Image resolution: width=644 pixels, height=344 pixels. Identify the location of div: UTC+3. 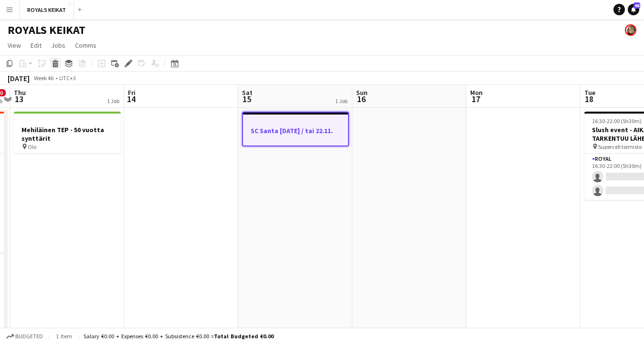
(68, 78).